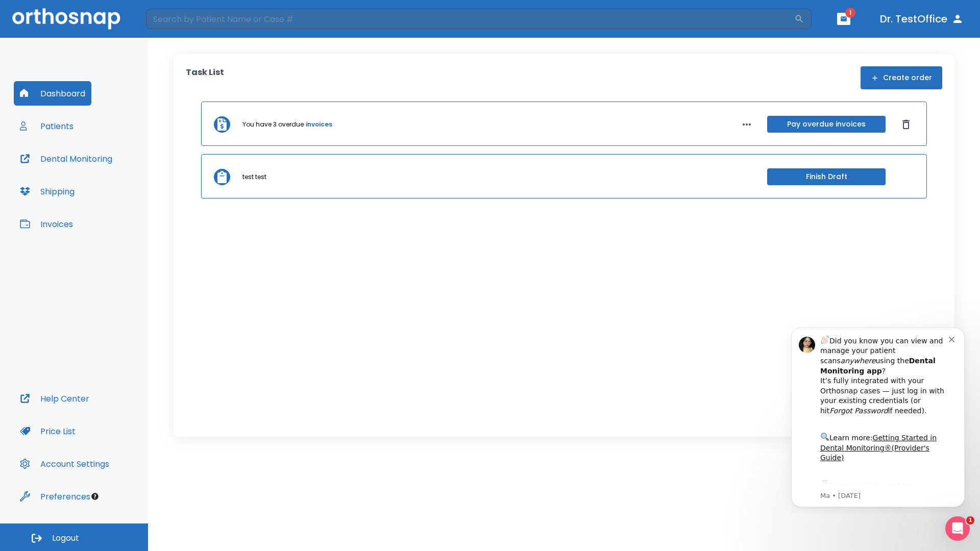 Image resolution: width=980 pixels, height=551 pixels. I want to click on a: App Store, so click(90, 172).